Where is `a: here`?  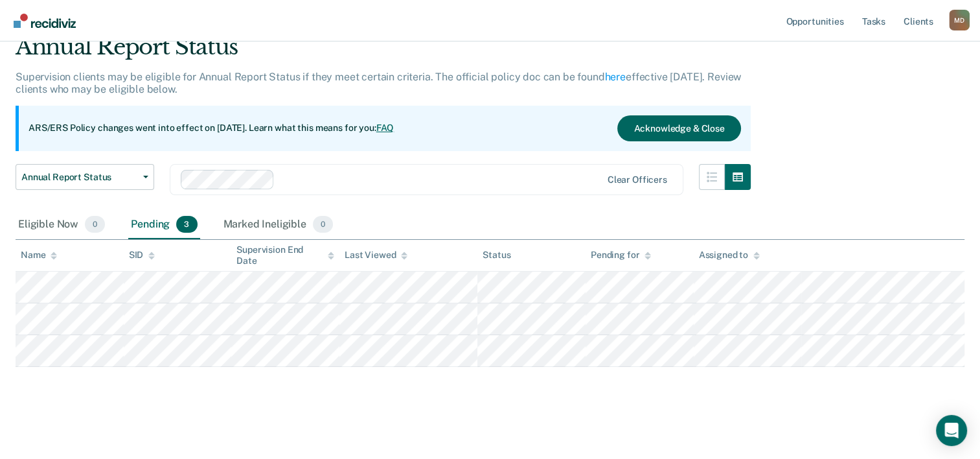 a: here is located at coordinates (615, 77).